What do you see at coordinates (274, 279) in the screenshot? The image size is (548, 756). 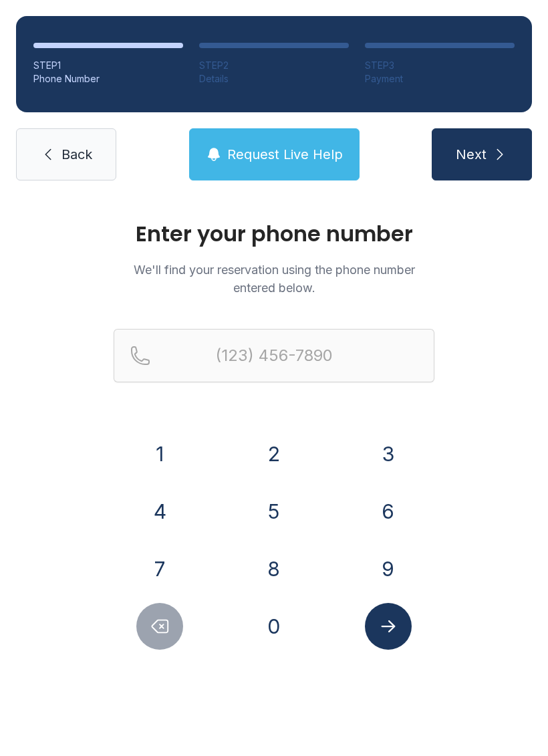 I see `p: We'll find your reservation using the phone number entered below.` at bounding box center [274, 279].